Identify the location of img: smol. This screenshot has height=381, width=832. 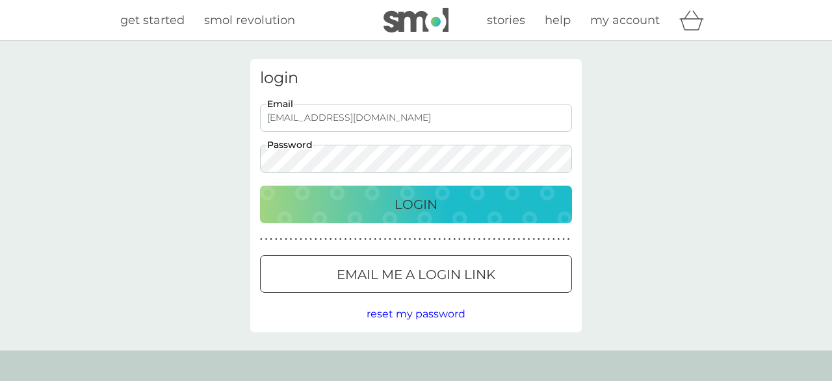
(416, 20).